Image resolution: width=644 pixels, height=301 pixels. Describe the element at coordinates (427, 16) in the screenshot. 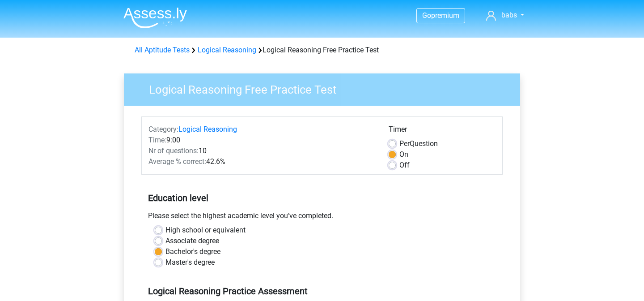

I see `span: Go` at that location.